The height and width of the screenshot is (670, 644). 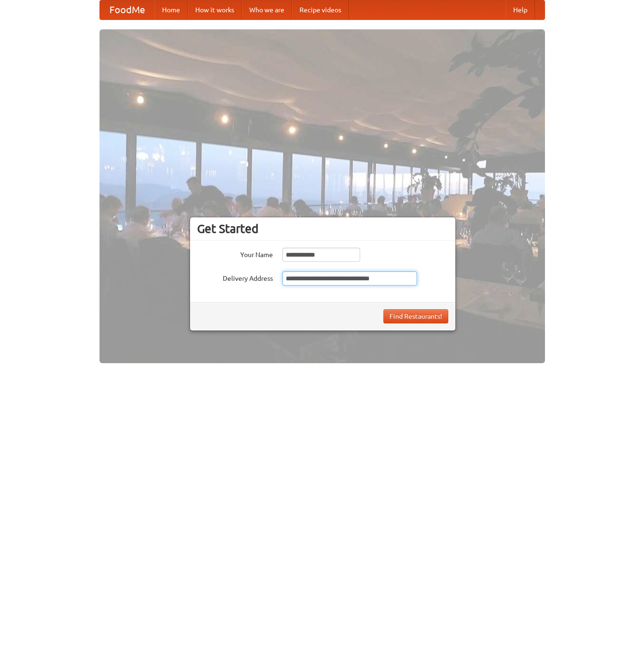 What do you see at coordinates (520, 10) in the screenshot?
I see `a: Help` at bounding box center [520, 10].